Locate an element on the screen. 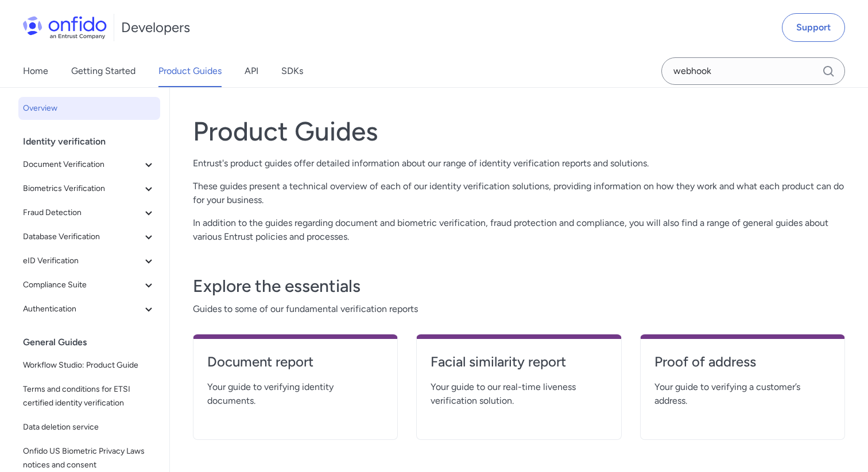 Image resolution: width=868 pixels, height=472 pixels. span: Onfido US Biometric Privacy Laws notices and consent is located at coordinates (89, 458).